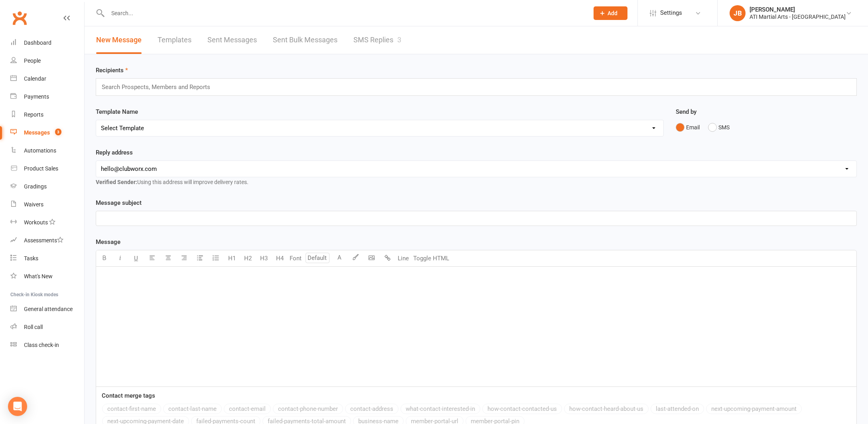  I want to click on div: Product Sales, so click(41, 168).